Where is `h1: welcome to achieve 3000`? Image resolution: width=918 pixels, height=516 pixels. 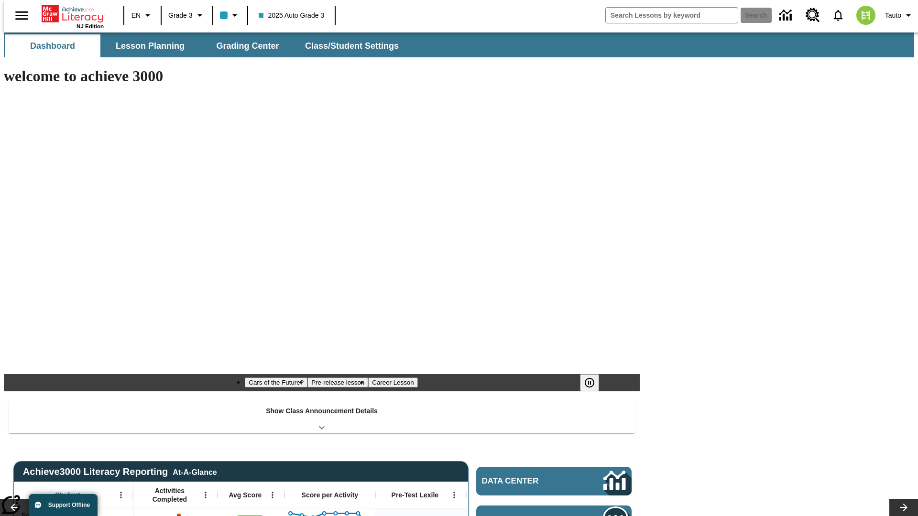
h1: welcome to achieve 3000 is located at coordinates (322, 76).